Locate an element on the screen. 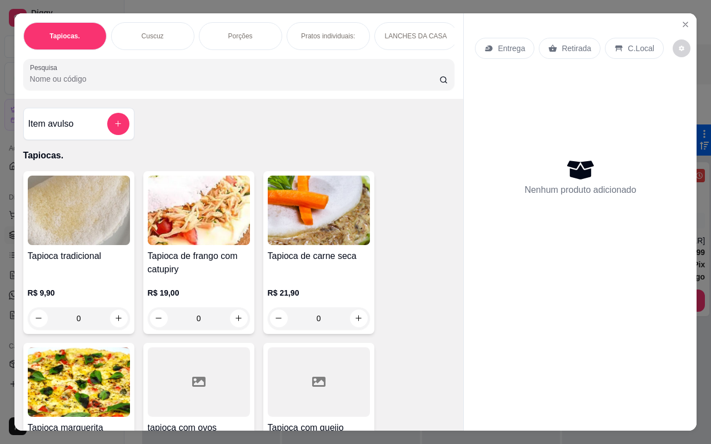 The width and height of the screenshot is (711, 444). h4: tapioca com ovos is located at coordinates (199, 428).